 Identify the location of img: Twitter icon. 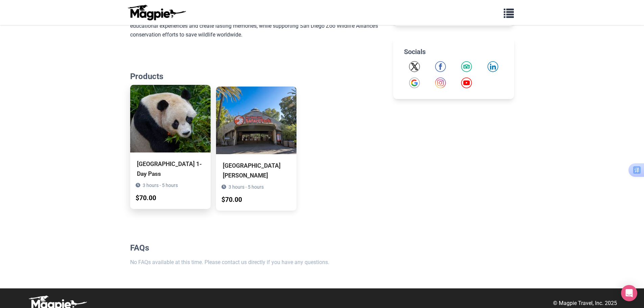
(415, 67).